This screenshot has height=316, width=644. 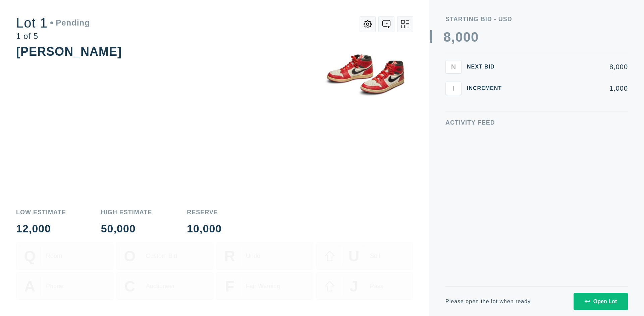 I want to click on span: I, so click(x=454, y=88).